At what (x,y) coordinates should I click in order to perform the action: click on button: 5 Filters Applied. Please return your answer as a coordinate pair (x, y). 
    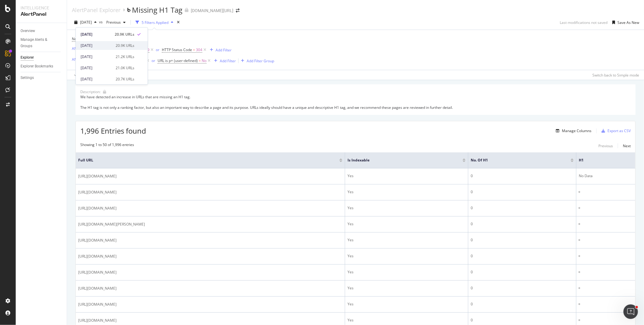
    Looking at the image, I should click on (154, 23).